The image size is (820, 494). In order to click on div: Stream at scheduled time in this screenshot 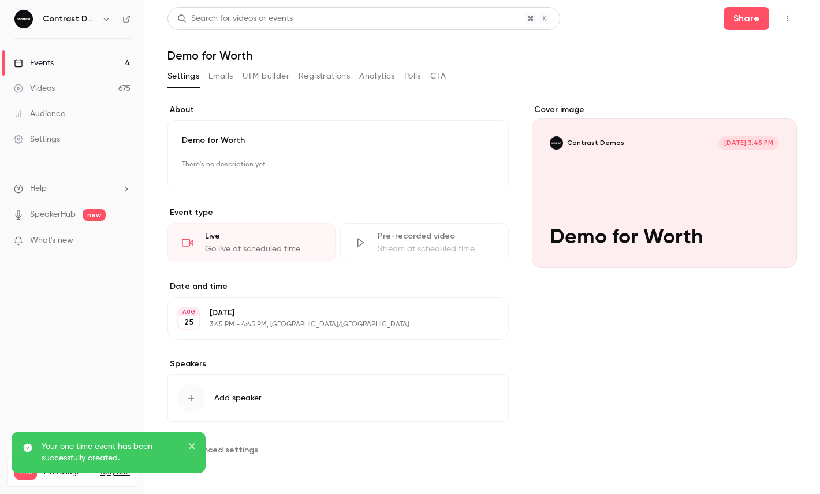, I will do `click(435, 249)`.